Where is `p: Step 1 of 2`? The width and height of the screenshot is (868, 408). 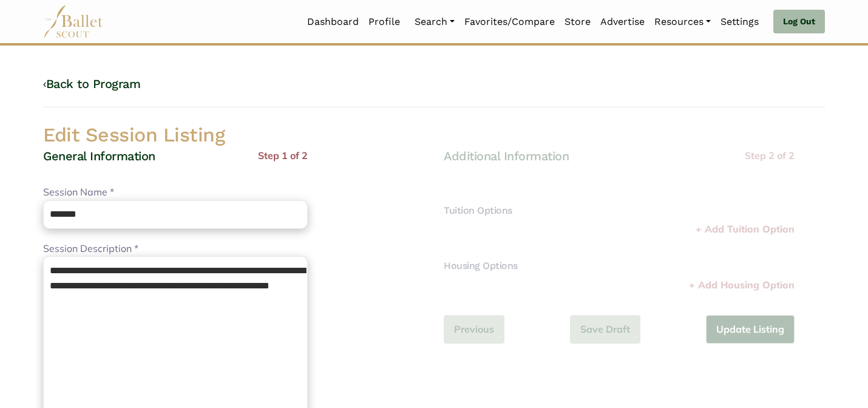 p: Step 1 of 2 is located at coordinates (283, 156).